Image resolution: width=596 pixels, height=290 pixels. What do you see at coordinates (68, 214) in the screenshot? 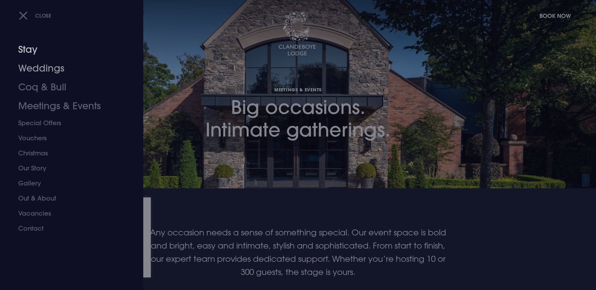
I see `a: Vacancies` at bounding box center [68, 214].